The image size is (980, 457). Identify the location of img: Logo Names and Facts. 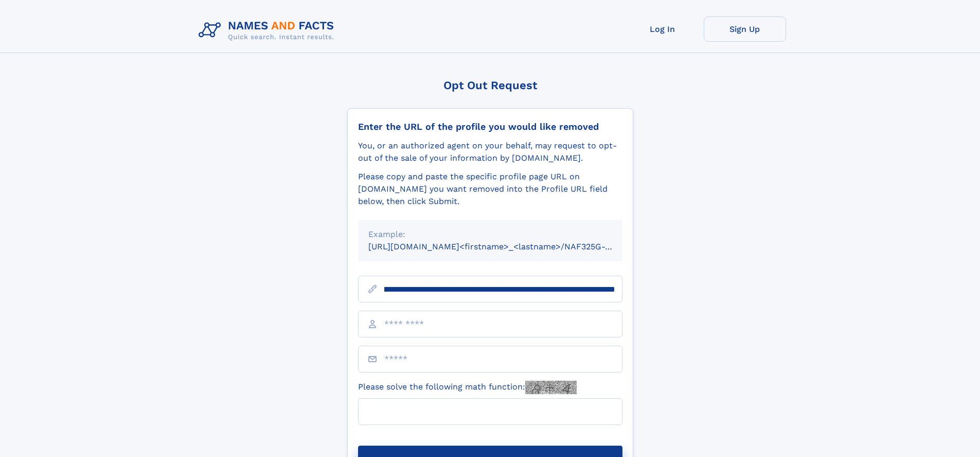
(269, 30).